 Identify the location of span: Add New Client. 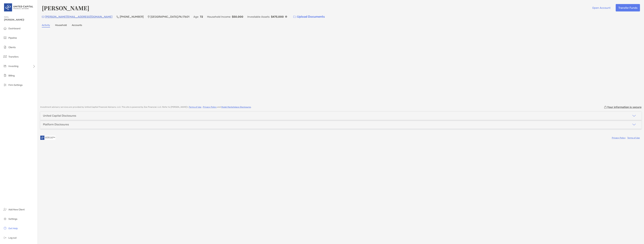
(17, 209).